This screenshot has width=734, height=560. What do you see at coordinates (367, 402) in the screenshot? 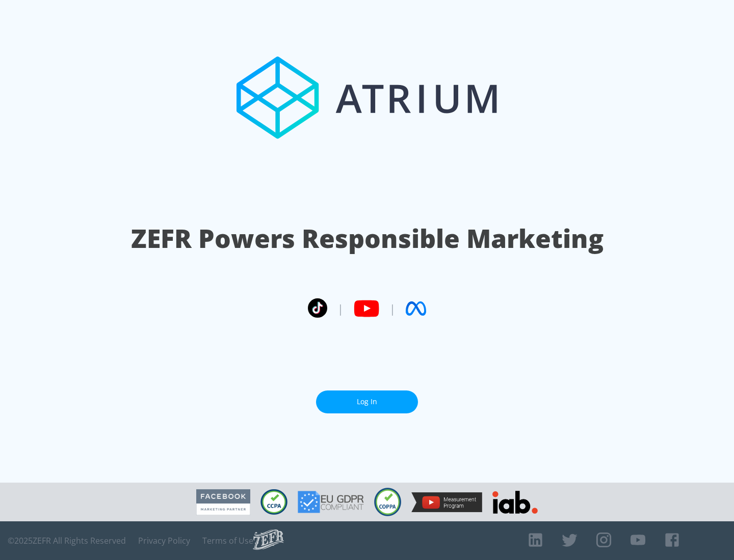
I see `a: Log In` at bounding box center [367, 402].